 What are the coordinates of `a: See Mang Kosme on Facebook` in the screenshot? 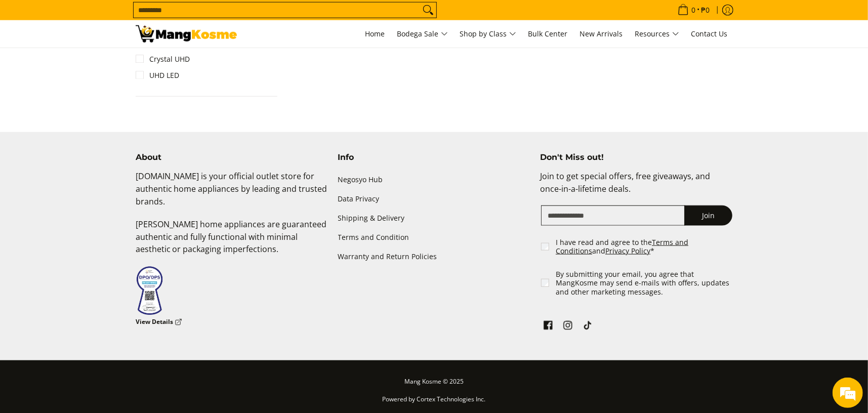 It's located at (548, 327).